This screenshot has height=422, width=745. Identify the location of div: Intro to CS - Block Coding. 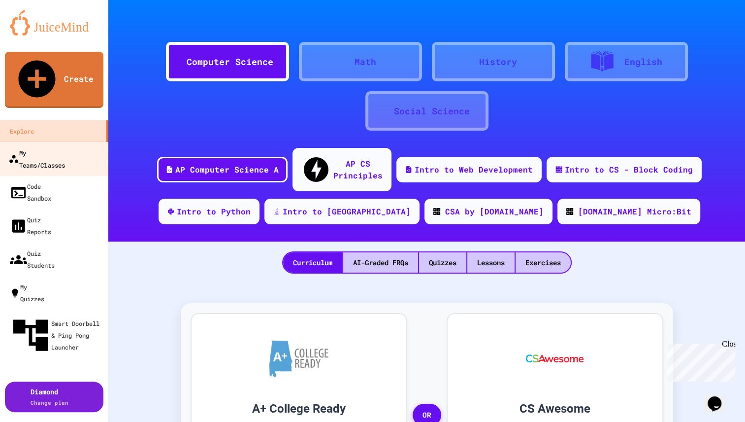
(629, 169).